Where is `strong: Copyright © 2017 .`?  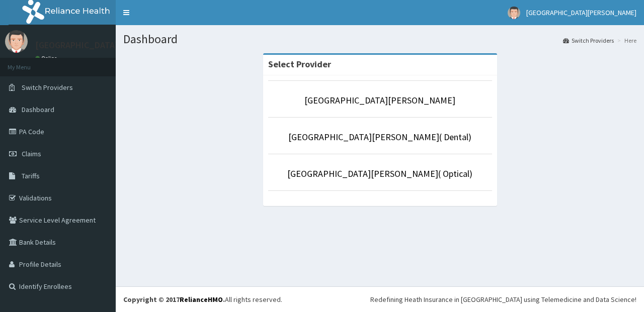 strong: Copyright © 2017 . is located at coordinates (174, 300).